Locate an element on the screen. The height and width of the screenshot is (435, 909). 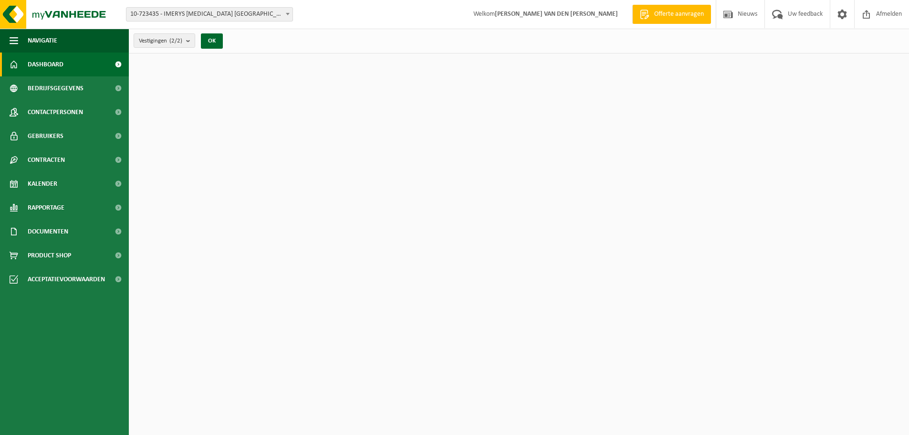
span: Navigatie is located at coordinates (42, 41).